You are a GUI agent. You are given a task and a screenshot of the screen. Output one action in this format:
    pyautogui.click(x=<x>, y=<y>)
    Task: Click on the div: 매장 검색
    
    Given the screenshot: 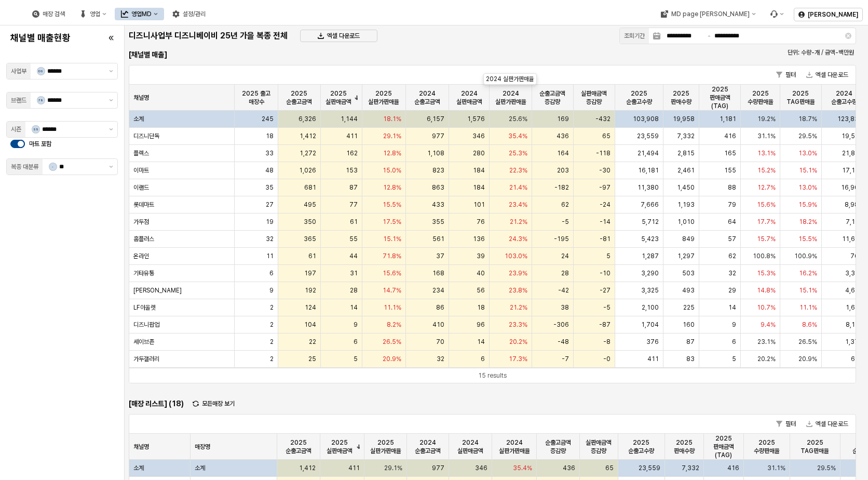 What is the action you would take?
    pyautogui.click(x=54, y=14)
    